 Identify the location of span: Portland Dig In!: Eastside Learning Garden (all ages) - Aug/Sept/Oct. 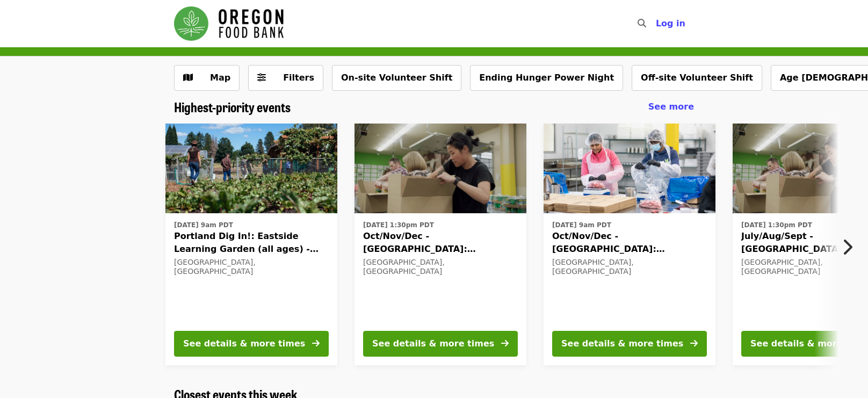
(252, 243).